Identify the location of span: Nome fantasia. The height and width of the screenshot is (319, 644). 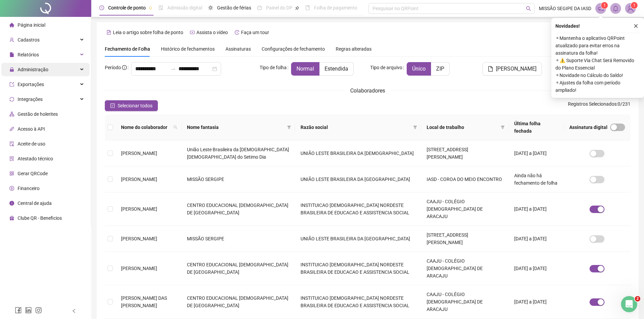
(236, 128).